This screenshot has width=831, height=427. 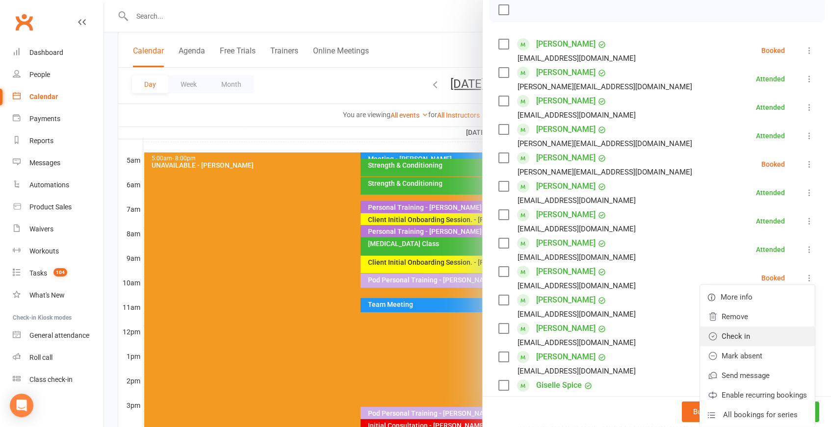 What do you see at coordinates (46, 52) in the screenshot?
I see `div: Dashboard` at bounding box center [46, 52].